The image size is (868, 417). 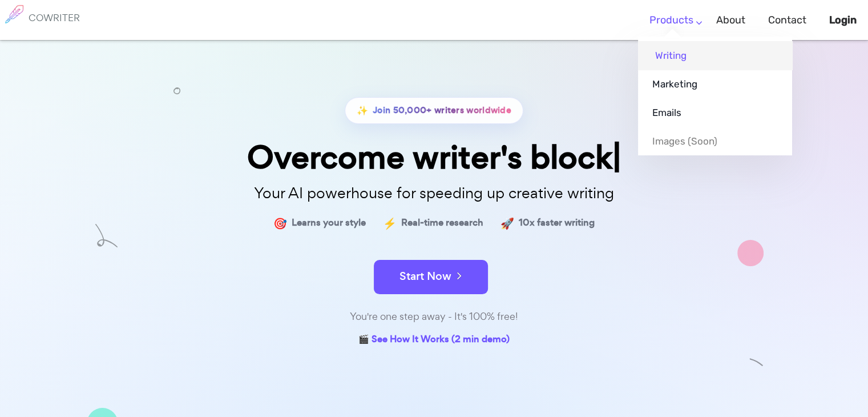 What do you see at coordinates (54, 18) in the screenshot?
I see `h6: COWRITER` at bounding box center [54, 18].